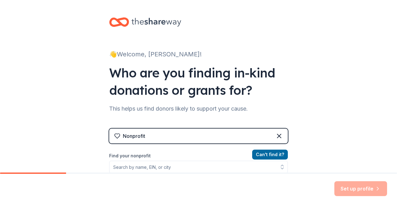 The width and height of the screenshot is (397, 206). What do you see at coordinates (270, 155) in the screenshot?
I see `button: Can't find it?` at bounding box center [270, 155].